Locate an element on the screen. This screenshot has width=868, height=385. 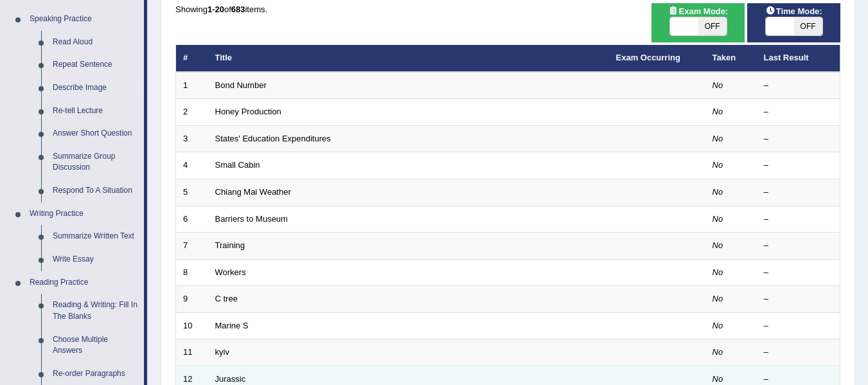
a: Chiang Mai Weather is located at coordinates (253, 192).